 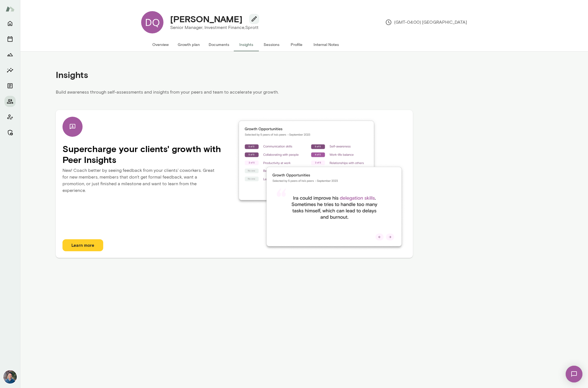 I want to click on button: Growth plan, so click(x=188, y=45).